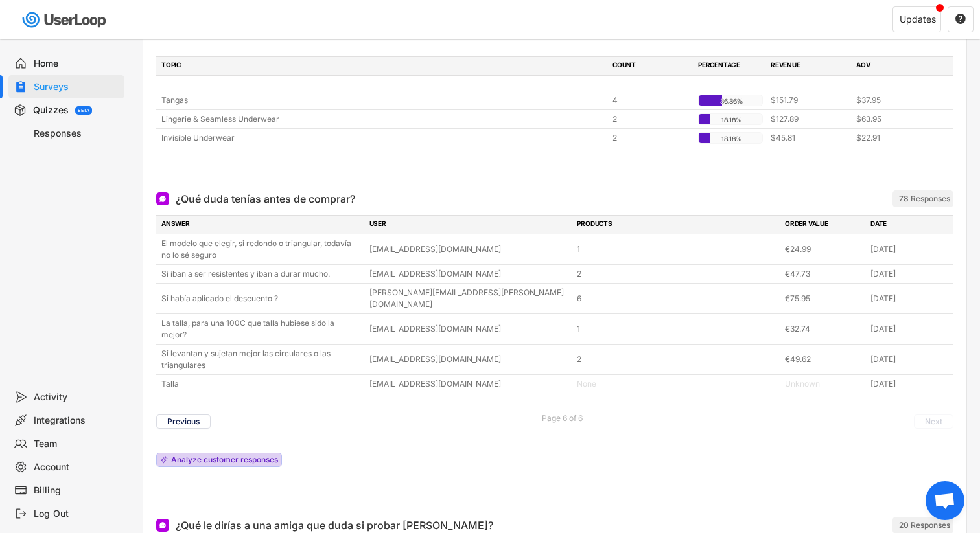 This screenshot has height=533, width=980. Describe the element at coordinates (383, 119) in the screenshot. I see `div: Lingerie & Seamless Underwear` at that location.